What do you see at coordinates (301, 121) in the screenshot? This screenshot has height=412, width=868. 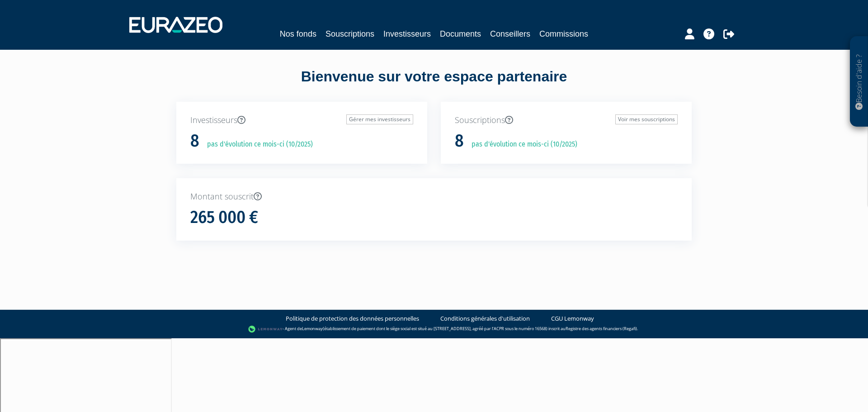 I see `p: Investisseurs` at bounding box center [301, 121].